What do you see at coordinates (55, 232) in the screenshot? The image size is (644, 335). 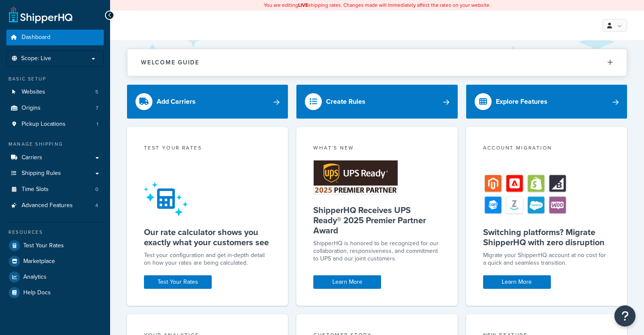 I see `div: Resources` at bounding box center [55, 232].